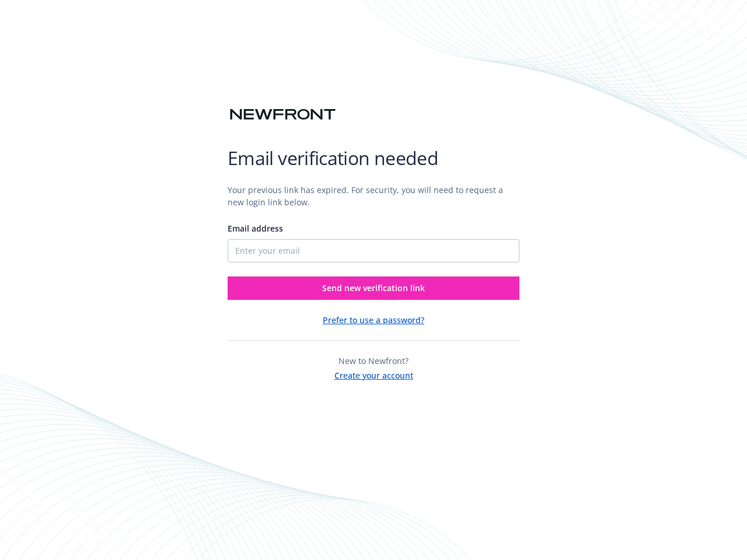 The image size is (747, 560). I want to click on span: Email address, so click(255, 228).